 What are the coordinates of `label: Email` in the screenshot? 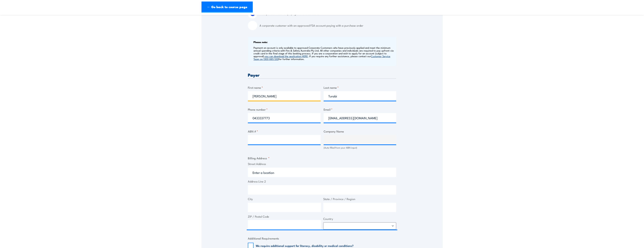 It's located at (360, 109).